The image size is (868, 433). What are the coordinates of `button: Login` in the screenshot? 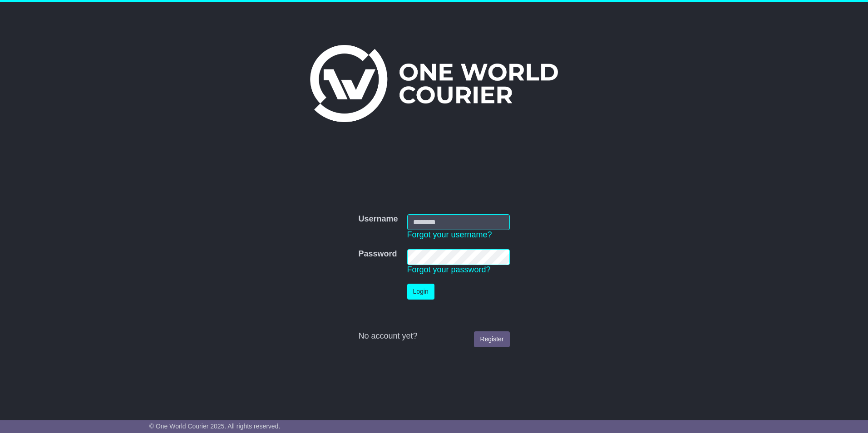 It's located at (421, 292).